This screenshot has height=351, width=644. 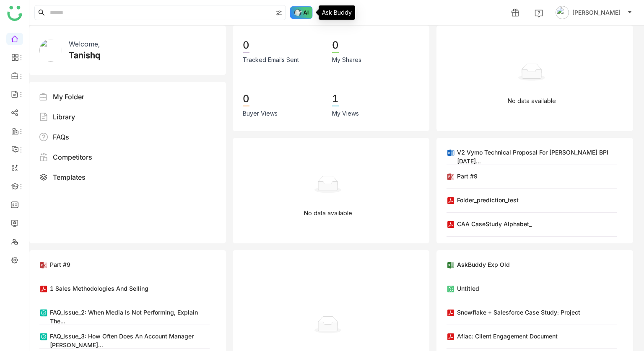 What do you see at coordinates (279, 13) in the screenshot?
I see `img: search-type.svg` at bounding box center [279, 13].